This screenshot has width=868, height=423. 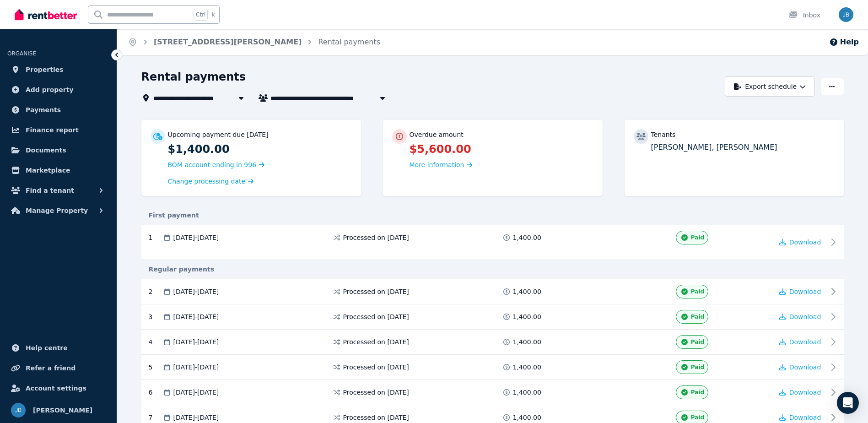 I want to click on button: Find a tenant, so click(x=58, y=190).